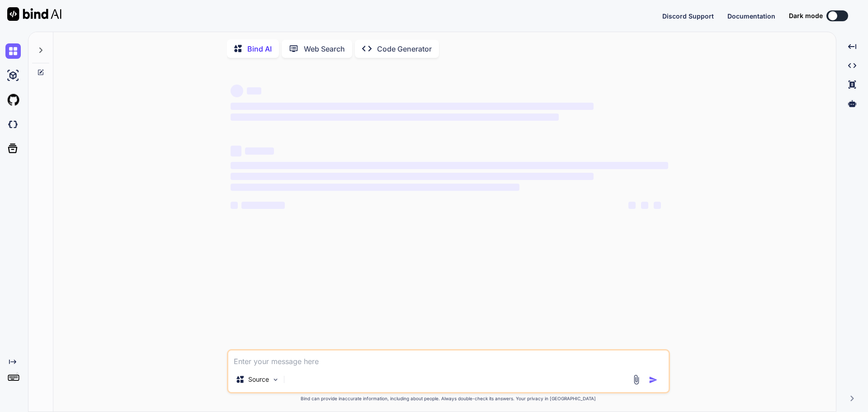 Image resolution: width=868 pixels, height=412 pixels. Describe the element at coordinates (276, 380) in the screenshot. I see `img: Pick Models` at that location.